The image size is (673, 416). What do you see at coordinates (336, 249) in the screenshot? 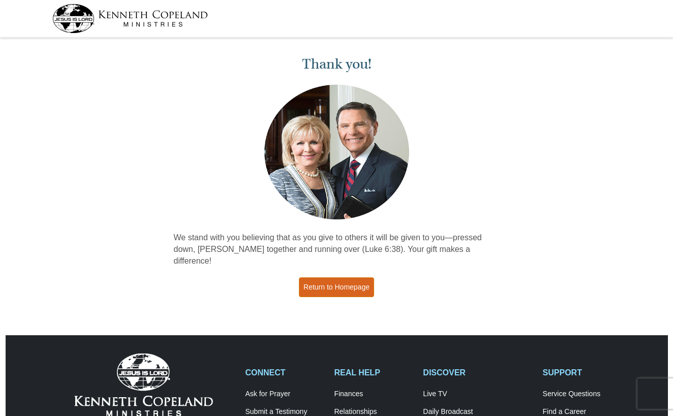
I see `p: We stand with you believing that as you give to others it will be given to you—pressed down, [PER...` at bounding box center [336, 249].